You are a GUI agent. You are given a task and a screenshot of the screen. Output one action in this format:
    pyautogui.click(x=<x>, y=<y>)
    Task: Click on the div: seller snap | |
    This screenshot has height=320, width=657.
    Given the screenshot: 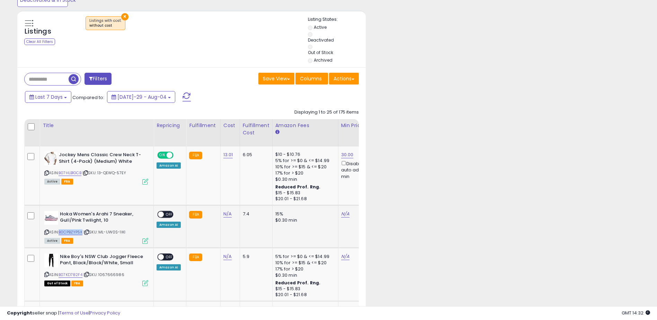 What is the action you would take?
    pyautogui.click(x=63, y=313)
    